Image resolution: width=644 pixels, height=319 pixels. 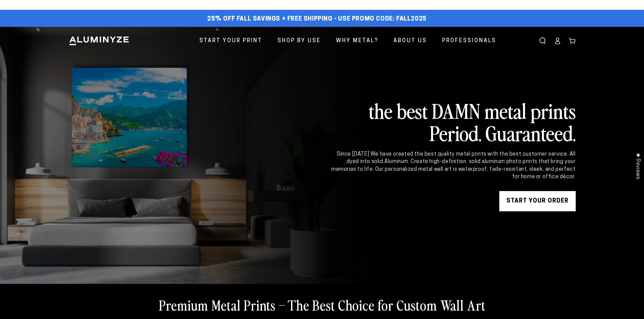 I want to click on span: About Us, so click(x=410, y=41).